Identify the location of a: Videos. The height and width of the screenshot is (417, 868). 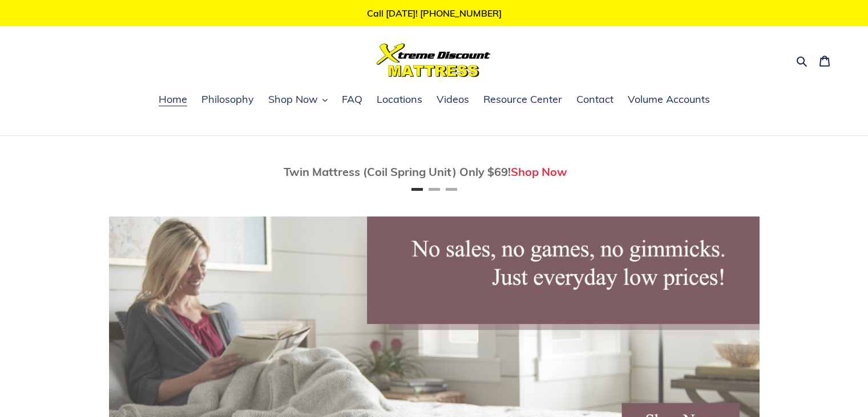
(453, 100).